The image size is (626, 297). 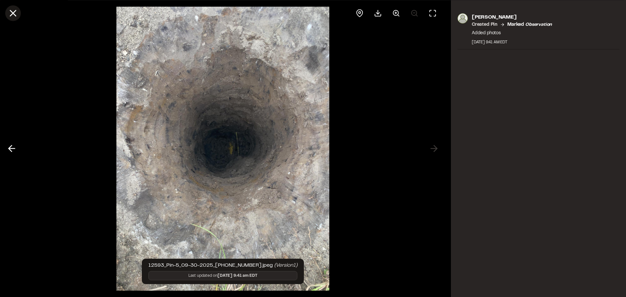 I want to click on button: Previous photo, so click(x=12, y=149).